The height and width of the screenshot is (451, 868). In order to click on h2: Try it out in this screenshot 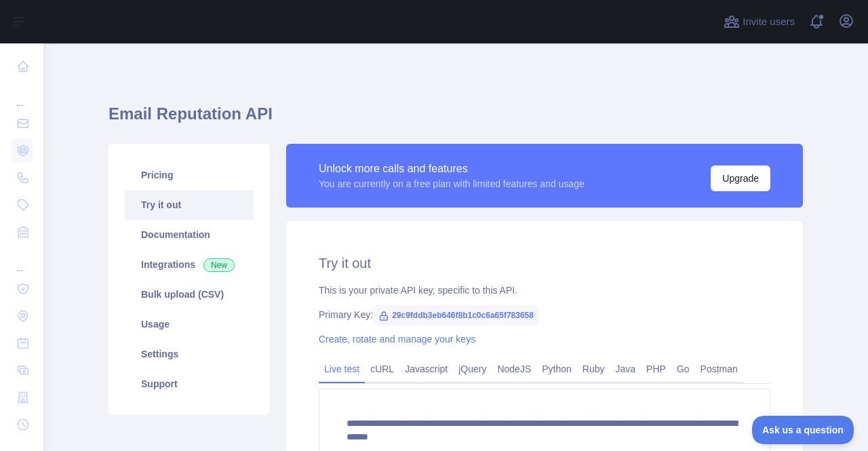, I will do `click(545, 263)`.